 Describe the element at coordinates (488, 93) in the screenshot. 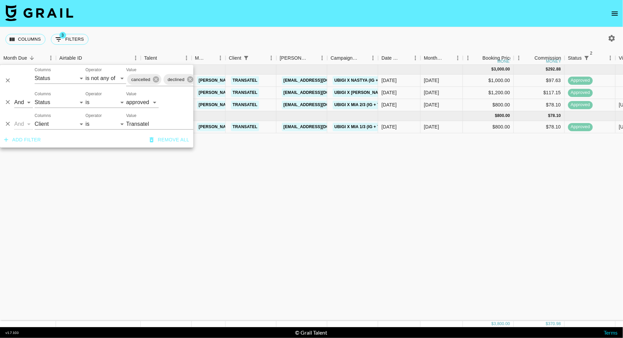

I see `div: $1,200.00` at that location.